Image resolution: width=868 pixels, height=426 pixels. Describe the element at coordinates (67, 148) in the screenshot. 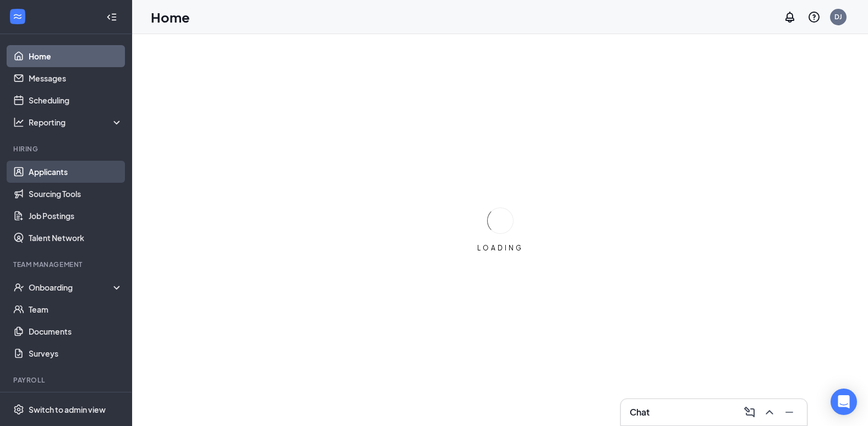

I see `div: Hiring` at that location.